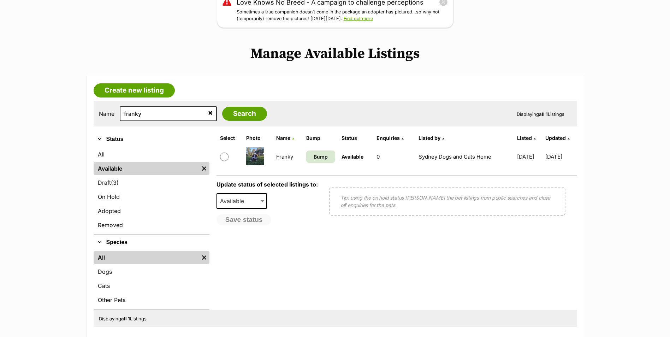 This screenshot has height=337, width=670. I want to click on span: translation missing: en.admin.listings.index.attributes.enquiries, so click(388, 138).